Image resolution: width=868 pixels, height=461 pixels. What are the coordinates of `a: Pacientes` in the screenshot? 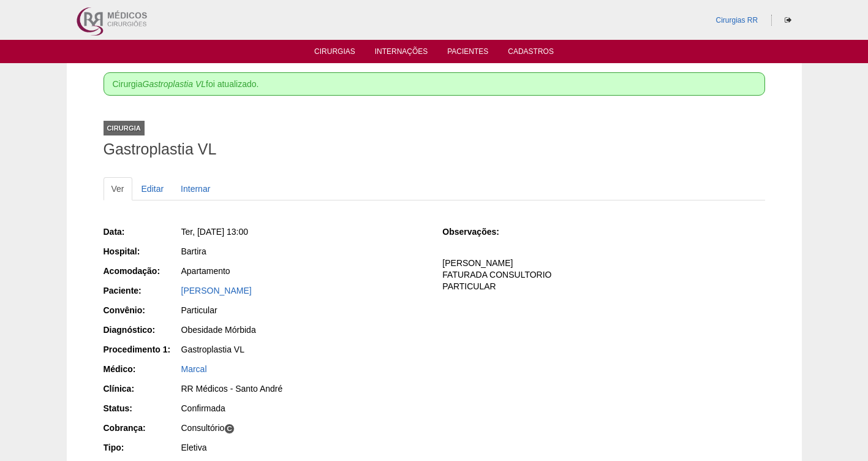 It's located at (467, 53).